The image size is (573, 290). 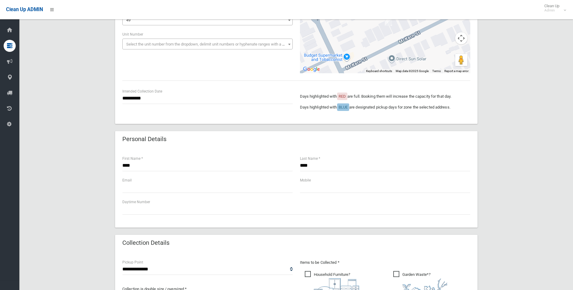 What do you see at coordinates (553, 8) in the screenshot?
I see `span: Clean Up` at bounding box center [553, 8].